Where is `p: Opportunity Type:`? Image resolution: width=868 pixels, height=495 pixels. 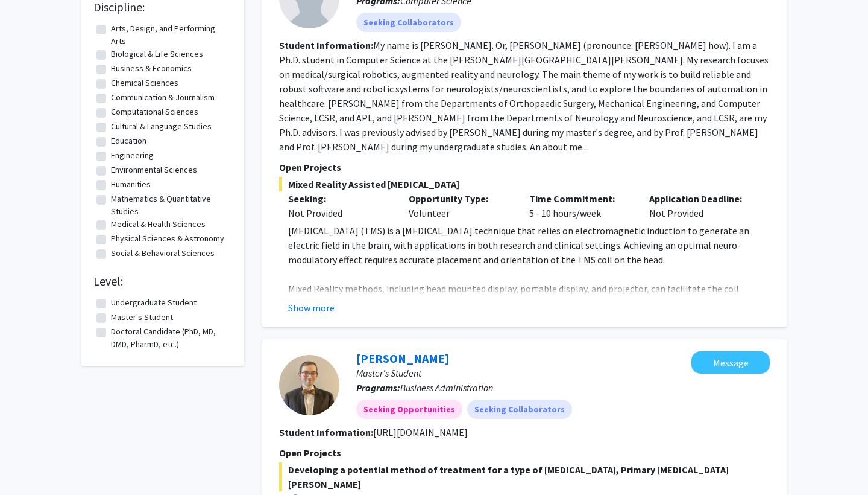
p: Opportunity Type: is located at coordinates (460, 198).